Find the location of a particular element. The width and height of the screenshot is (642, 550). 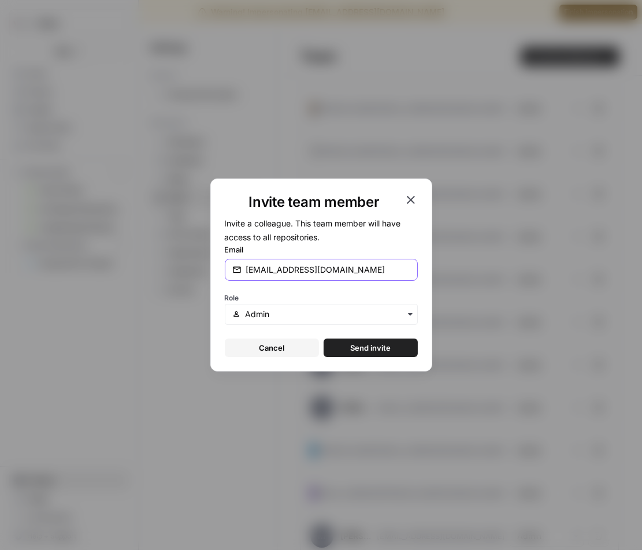

span: Send invite is located at coordinates (371, 348).